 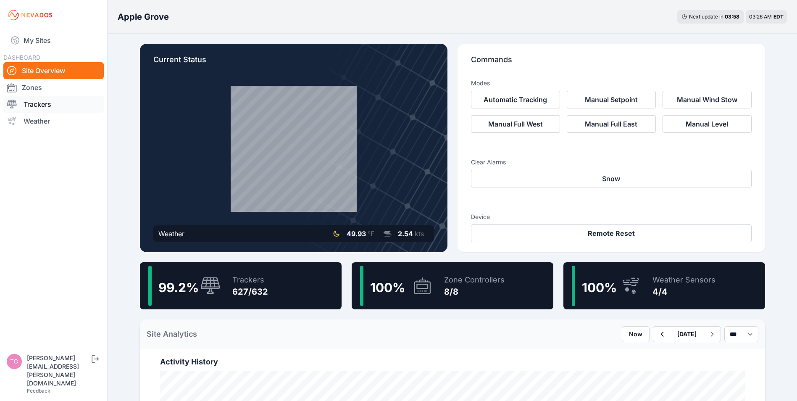 What do you see at coordinates (664, 286) in the screenshot?
I see `a: 100%Weather Sensors4/4` at bounding box center [664, 286].